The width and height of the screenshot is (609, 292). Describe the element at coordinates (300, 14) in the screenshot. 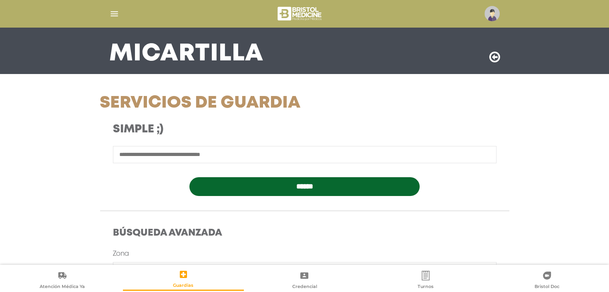

I see `img: bristol-medicine-blanco.png` at that location.